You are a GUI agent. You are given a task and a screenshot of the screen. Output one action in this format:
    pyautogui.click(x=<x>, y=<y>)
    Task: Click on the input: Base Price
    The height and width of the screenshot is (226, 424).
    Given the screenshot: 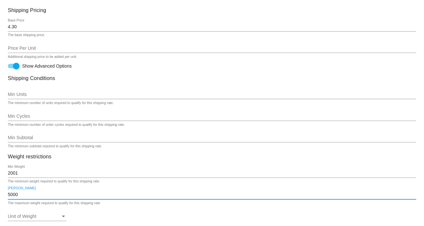 What is the action you would take?
    pyautogui.click(x=212, y=27)
    